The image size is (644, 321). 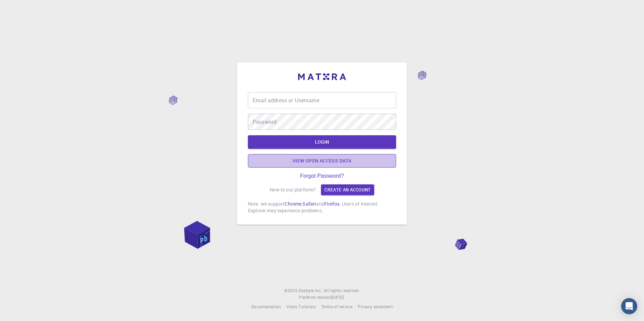 I want to click on a: Safari, so click(x=309, y=204).